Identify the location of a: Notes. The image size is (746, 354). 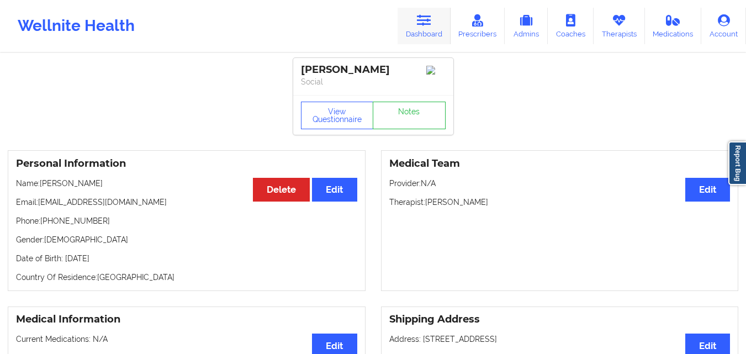
(409, 115).